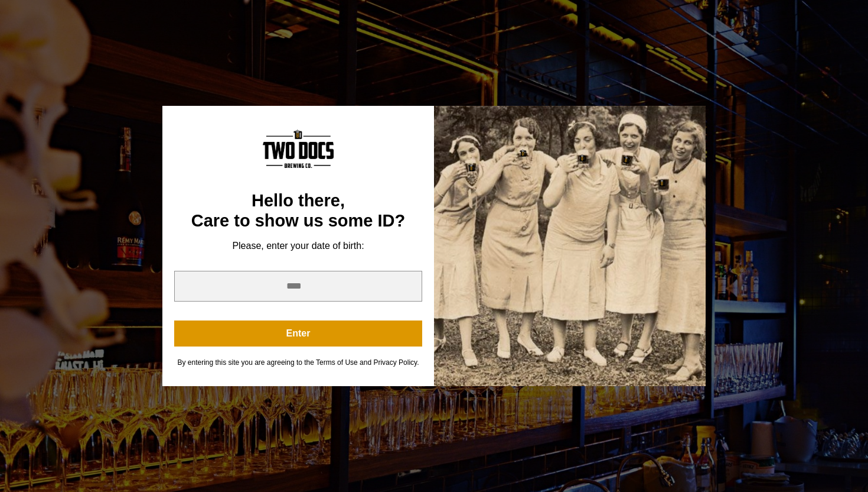  Describe the element at coordinates (298, 246) in the screenshot. I see `div: Please, enter your date of birth:` at that location.